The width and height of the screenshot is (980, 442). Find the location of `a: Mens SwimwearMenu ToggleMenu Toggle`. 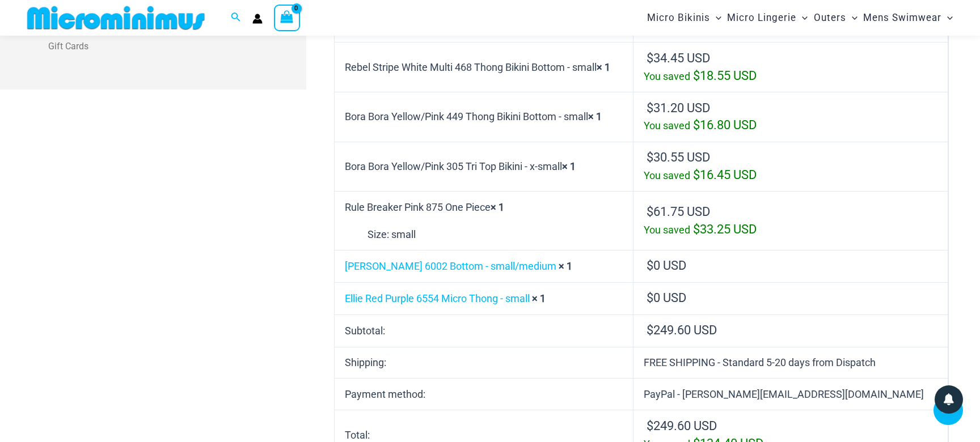

a: Mens SwimwearMenu ToggleMenu Toggle is located at coordinates (908, 17).